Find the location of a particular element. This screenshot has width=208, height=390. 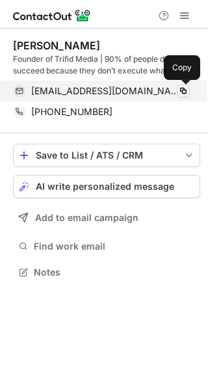

div: Founder of Trifid Media | 90% of people don’t succeed because they don’t execute what they plan. ... is located at coordinates (107, 65).